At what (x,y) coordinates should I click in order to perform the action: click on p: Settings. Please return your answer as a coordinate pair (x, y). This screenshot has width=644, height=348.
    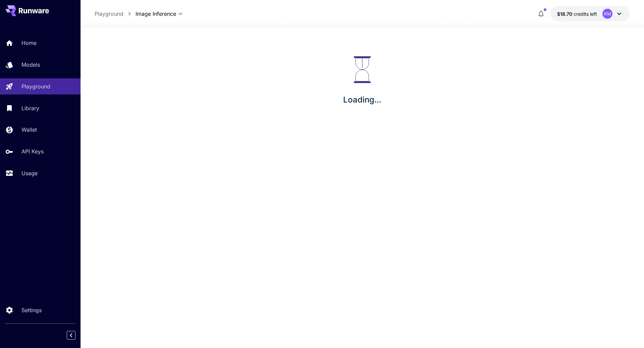
    Looking at the image, I should click on (32, 310).